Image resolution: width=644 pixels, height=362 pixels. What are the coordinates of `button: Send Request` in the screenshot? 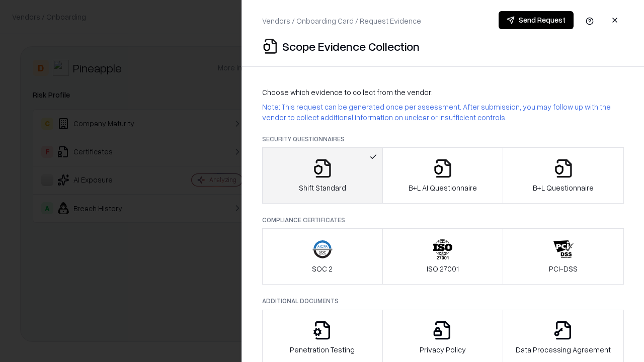 It's located at (536, 20).